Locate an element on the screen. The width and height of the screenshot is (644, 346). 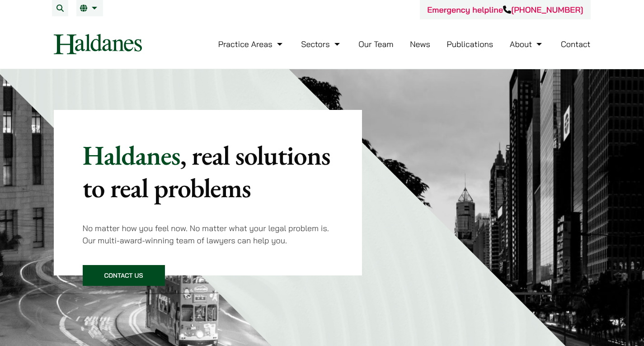
a: Our Team is located at coordinates (376, 44).